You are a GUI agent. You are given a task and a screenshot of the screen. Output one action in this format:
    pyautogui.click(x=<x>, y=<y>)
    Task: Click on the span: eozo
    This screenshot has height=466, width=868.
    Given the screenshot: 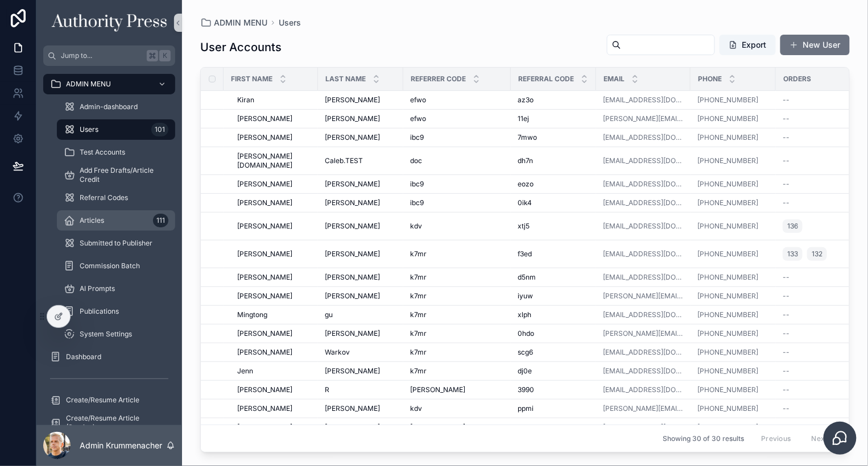 What is the action you would take?
    pyautogui.click(x=526, y=184)
    